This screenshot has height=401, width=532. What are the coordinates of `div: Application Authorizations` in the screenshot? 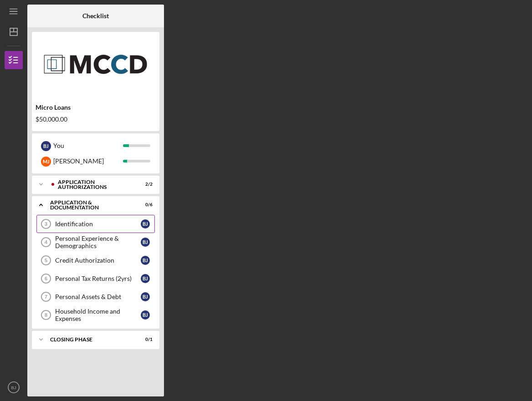 It's located at (94, 185).